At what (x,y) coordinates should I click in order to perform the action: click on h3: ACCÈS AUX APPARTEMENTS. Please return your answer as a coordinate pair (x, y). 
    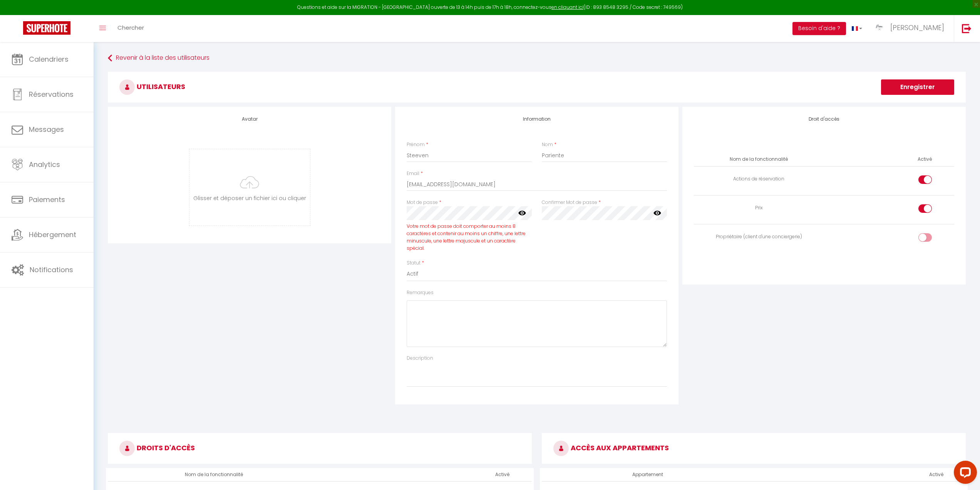
    Looking at the image, I should click on (754, 448).